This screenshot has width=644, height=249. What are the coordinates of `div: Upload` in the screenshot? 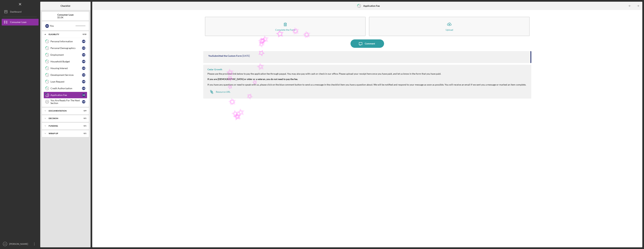 It's located at (449, 30).